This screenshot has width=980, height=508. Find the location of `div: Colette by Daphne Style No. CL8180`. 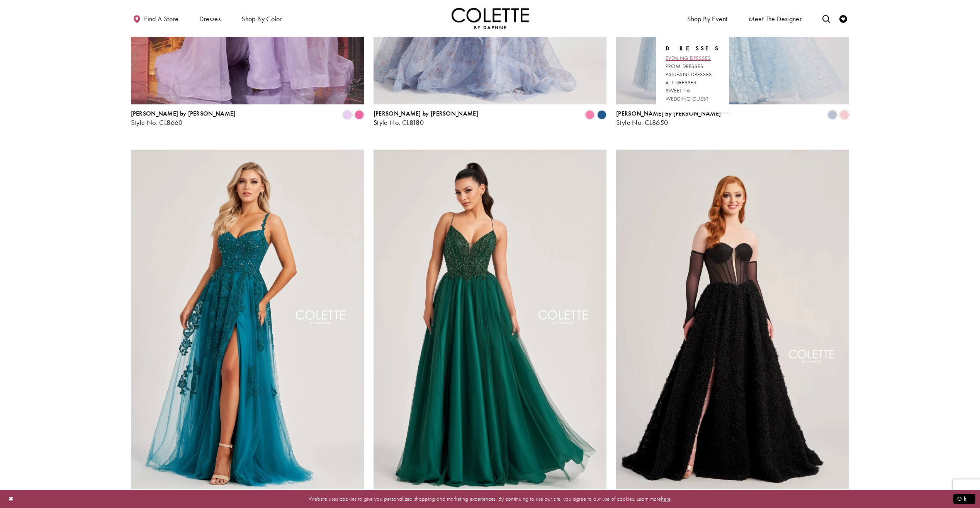

div: Colette by Daphne Style No. CL8180 is located at coordinates (426, 118).